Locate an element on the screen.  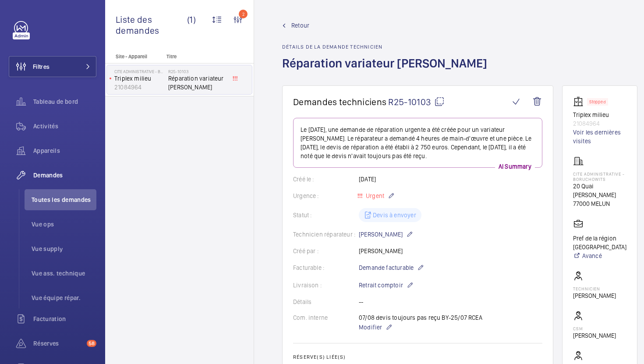
span: Réserves is located at coordinates (58, 344).